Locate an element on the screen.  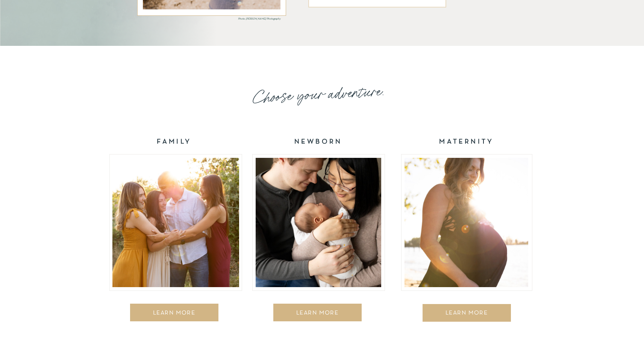
h2: Choose your adventure. is located at coordinates (318, 96).